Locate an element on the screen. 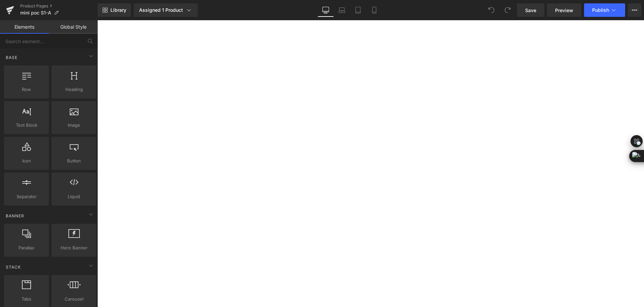 This screenshot has height=307, width=644. div: Assigned 1 Product is located at coordinates (166, 10).